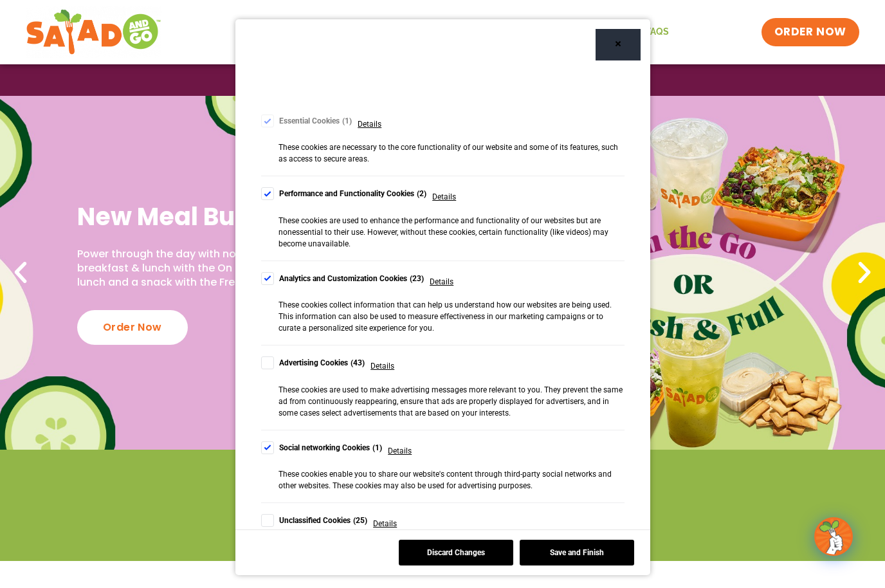 Image resolution: width=885 pixels, height=588 pixels. I want to click on div: Unclassified Cookies, so click(323, 520).